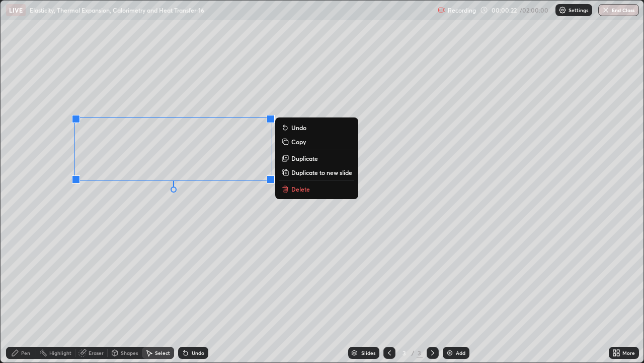 The height and width of the screenshot is (363, 644). Describe the element at coordinates (442, 10) in the screenshot. I see `img: recording.375f2c34.svg` at that location.